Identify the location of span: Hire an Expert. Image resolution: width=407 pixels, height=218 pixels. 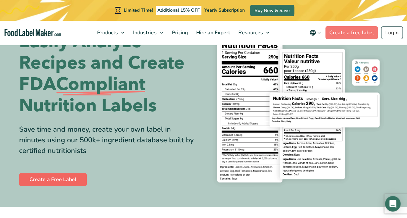
(212, 33).